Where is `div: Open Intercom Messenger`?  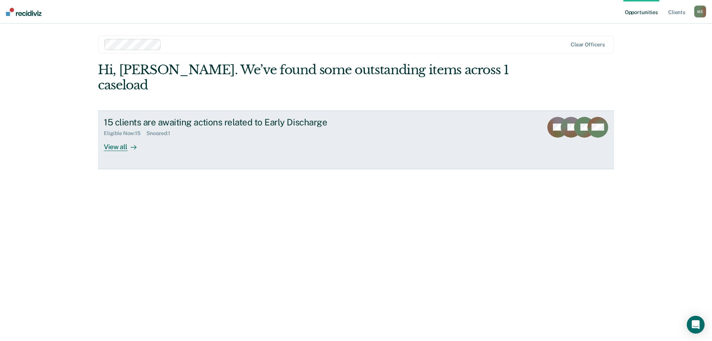
div: Open Intercom Messenger is located at coordinates (696, 325).